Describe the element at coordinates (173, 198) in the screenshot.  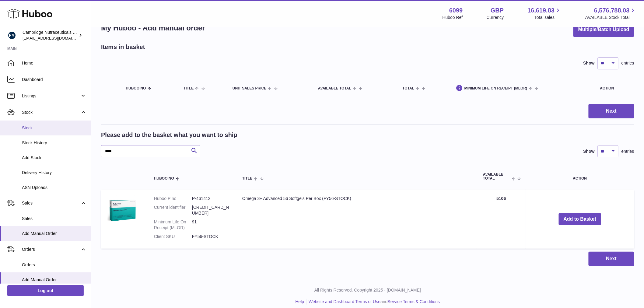
I see `dt: Huboo P no` at that location.